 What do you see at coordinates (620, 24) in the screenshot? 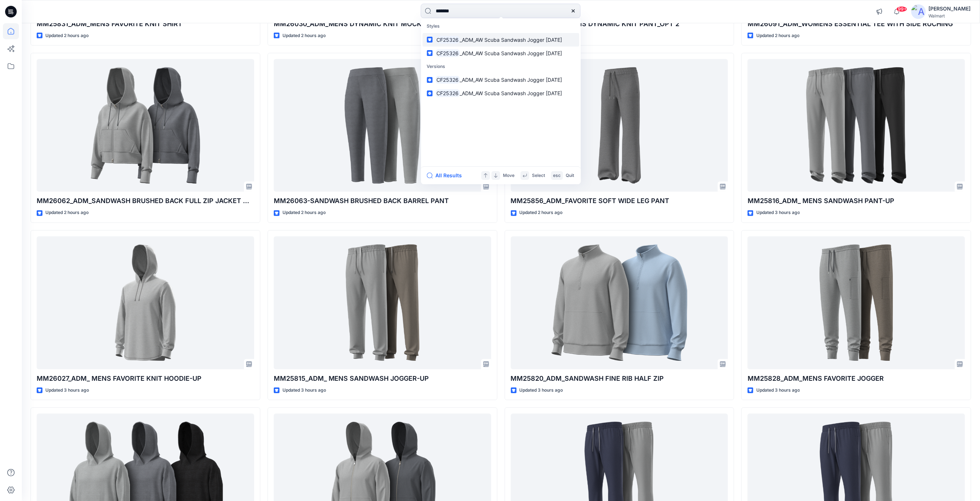
I see `p: MM26032_ADM_ MENS DYNAMIC KNIT PANT_OPT 2` at bounding box center [620, 24].